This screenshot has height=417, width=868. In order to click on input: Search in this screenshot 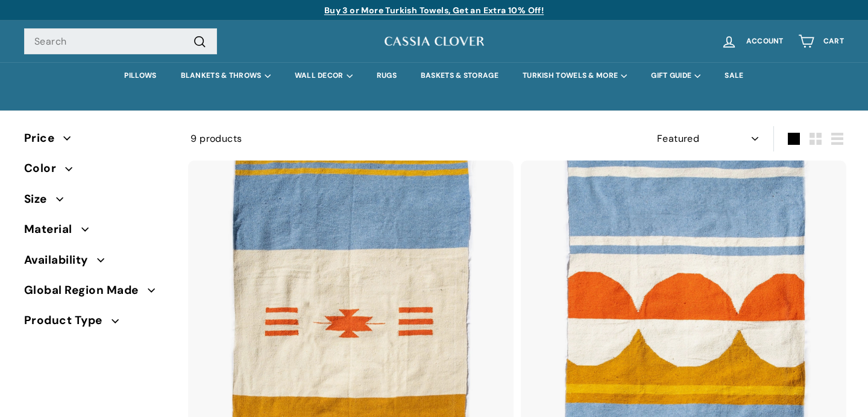, I will do `click(120, 42)`.